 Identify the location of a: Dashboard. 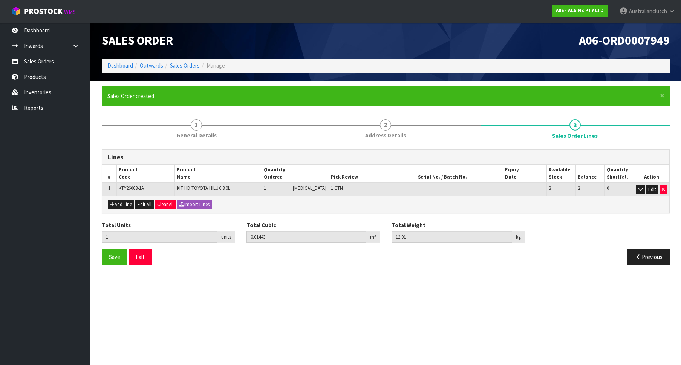
(120, 65).